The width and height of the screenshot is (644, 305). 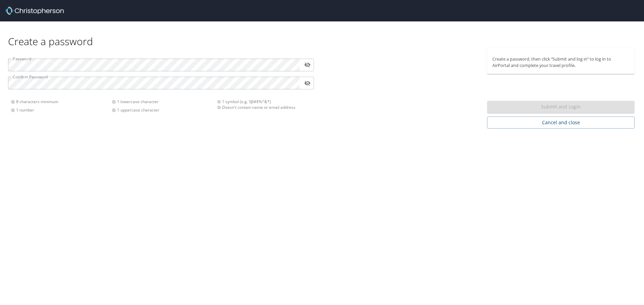 I want to click on div: 1 uppercase character, so click(x=162, y=110).